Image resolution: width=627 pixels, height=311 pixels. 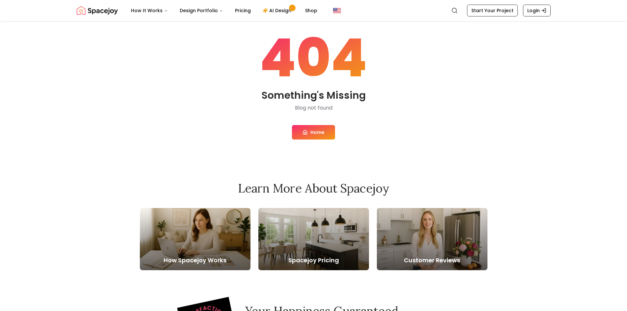 What do you see at coordinates (201, 11) in the screenshot?
I see `button: Design Portfolio` at bounding box center [201, 11].